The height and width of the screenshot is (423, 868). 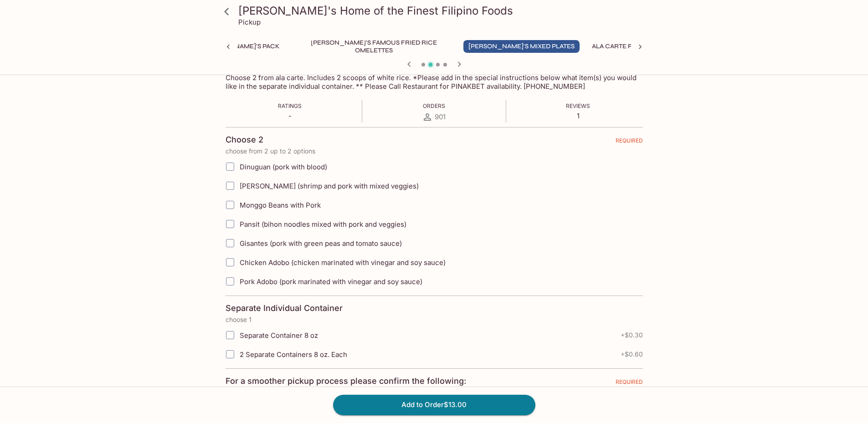 What do you see at coordinates (440, 117) in the screenshot?
I see `span: 901` at bounding box center [440, 117].